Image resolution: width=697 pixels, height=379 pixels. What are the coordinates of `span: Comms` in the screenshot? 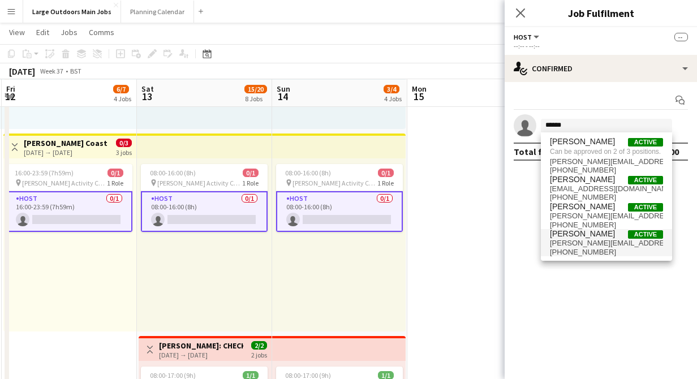 It's located at (101, 32).